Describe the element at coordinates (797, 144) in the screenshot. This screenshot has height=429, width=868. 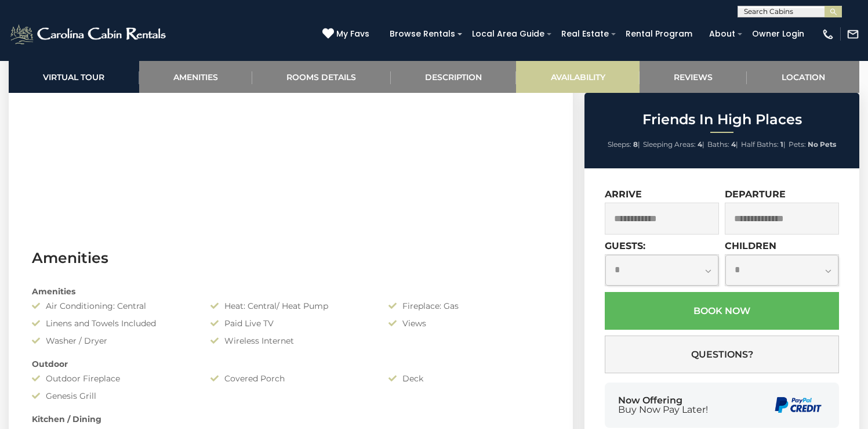
I see `span: Pets:` at that location.